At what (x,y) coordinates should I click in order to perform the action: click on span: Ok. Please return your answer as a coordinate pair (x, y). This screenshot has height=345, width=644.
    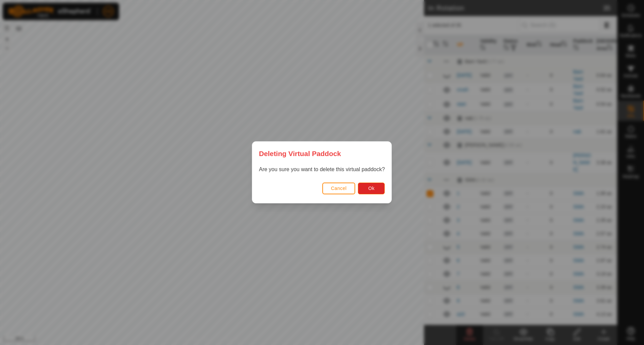
    Looking at the image, I should click on (371, 189).